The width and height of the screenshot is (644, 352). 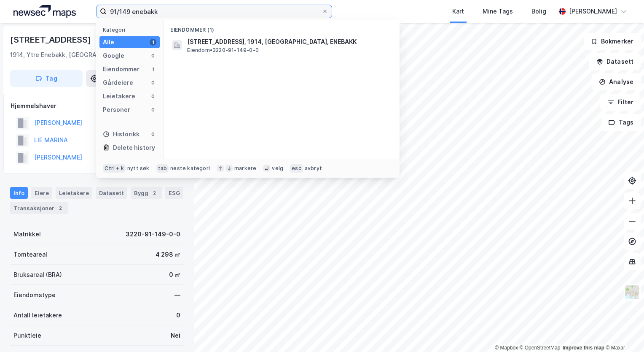 What do you see at coordinates (97, 106) in the screenshot?
I see `div: Hjemmelshaver` at bounding box center [97, 106].